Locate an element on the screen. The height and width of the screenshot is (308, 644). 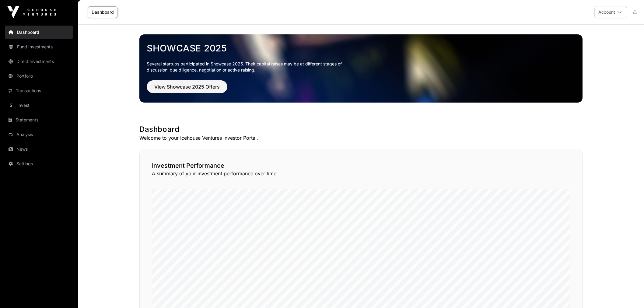
button: Account is located at coordinates (611, 12).